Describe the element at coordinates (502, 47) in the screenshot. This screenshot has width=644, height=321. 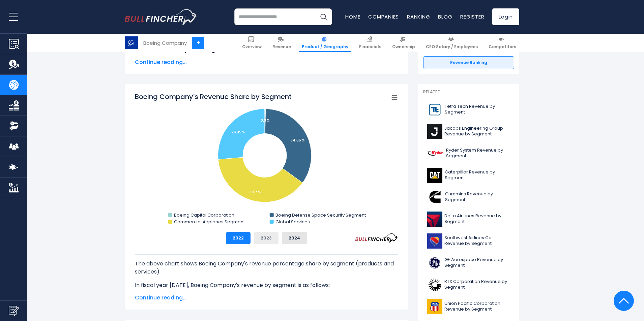
I see `span: Competitors` at that location.